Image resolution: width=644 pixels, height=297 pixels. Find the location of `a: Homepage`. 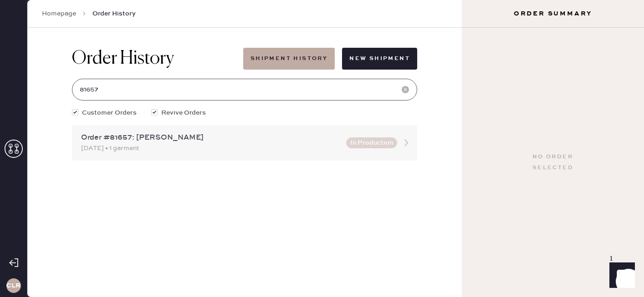

a: Homepage is located at coordinates (59, 14).